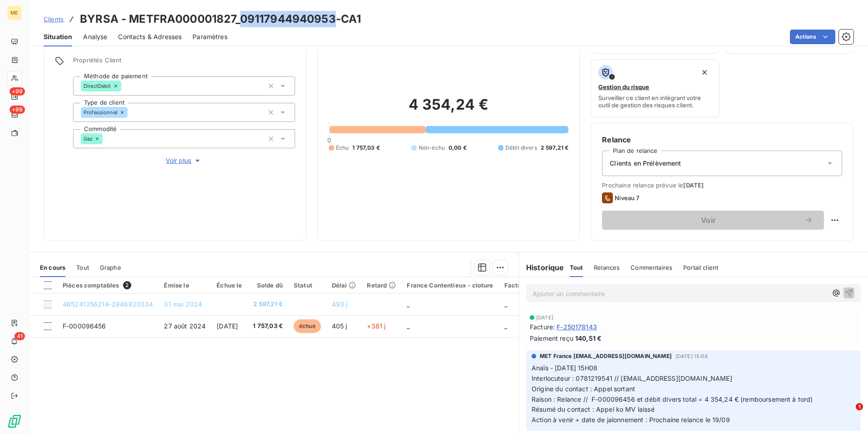  I want to click on span: 0,00 €, so click(458, 148).